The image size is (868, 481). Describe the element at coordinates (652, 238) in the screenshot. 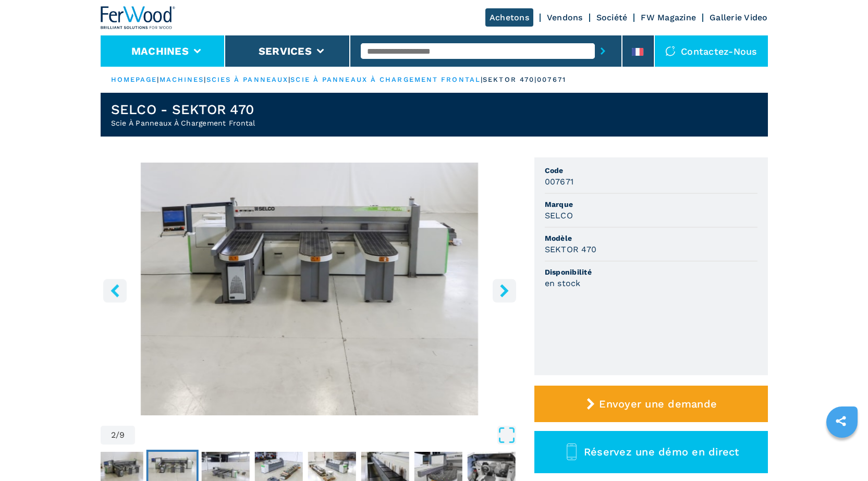

I see `span: Modèle` at that location.